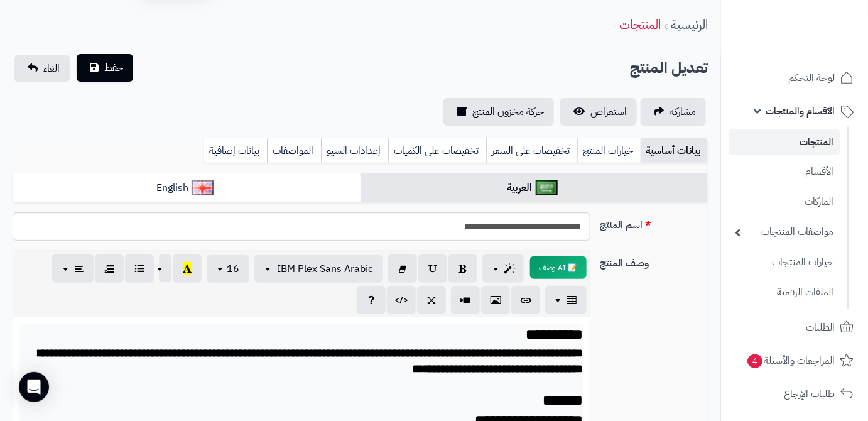 The image size is (868, 421). I want to click on a: الماركات, so click(784, 201).